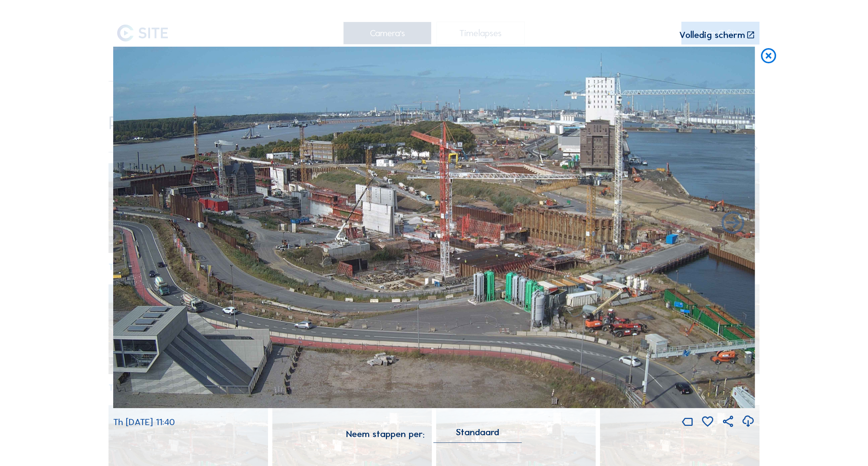  I want to click on div: Volledig scherm, so click(712, 35).